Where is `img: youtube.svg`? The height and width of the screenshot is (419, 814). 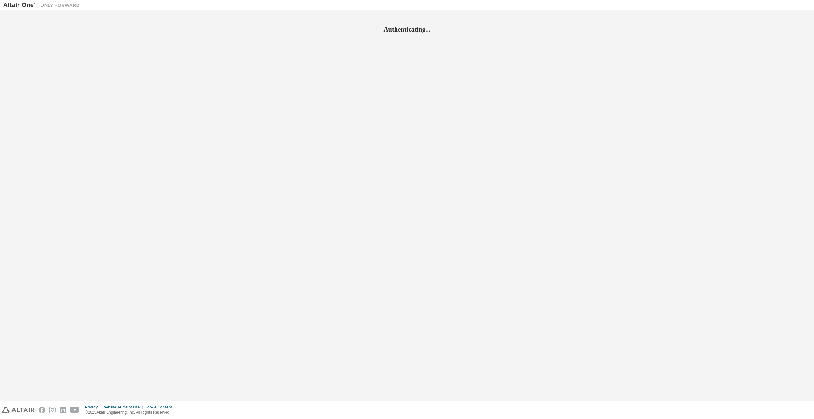 img: youtube.svg is located at coordinates (75, 410).